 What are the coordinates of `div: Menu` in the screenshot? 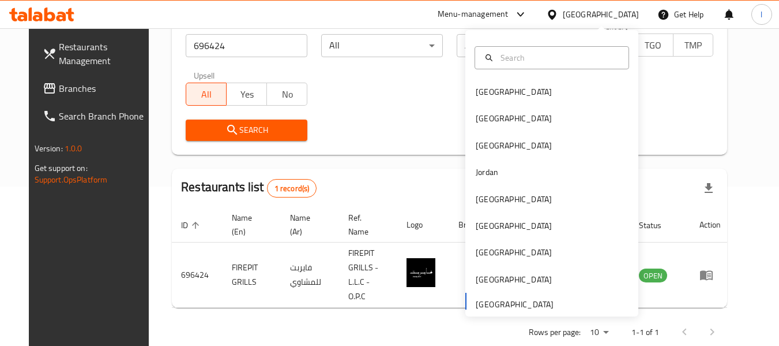 It's located at (710, 275).